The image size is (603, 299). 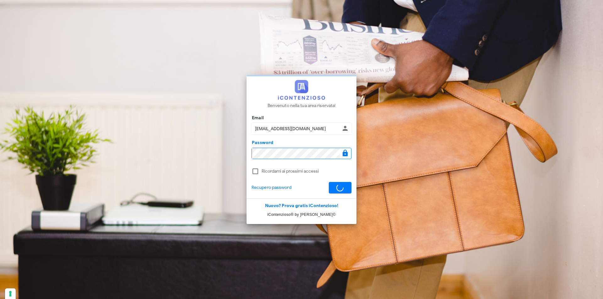 I want to click on p: Benvenuto nella tua area riservata!, so click(x=301, y=106).